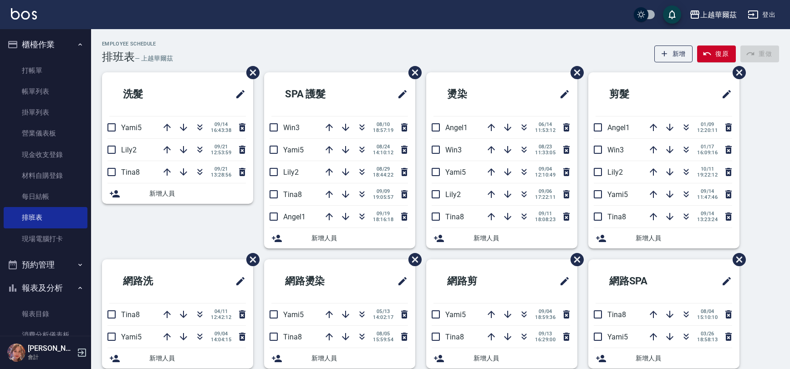 This screenshot has width=790, height=369. I want to click on h2: 洗髮, so click(151, 94).